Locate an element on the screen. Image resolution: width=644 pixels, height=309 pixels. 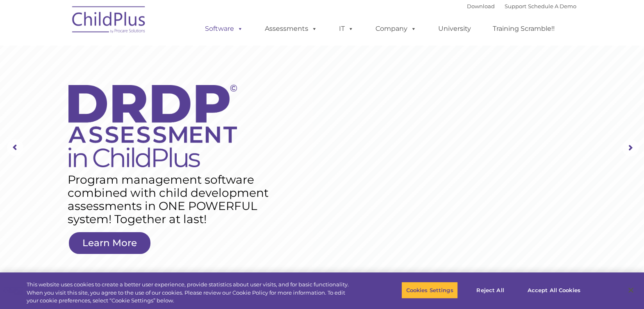
a: Learn More is located at coordinates (109, 243).